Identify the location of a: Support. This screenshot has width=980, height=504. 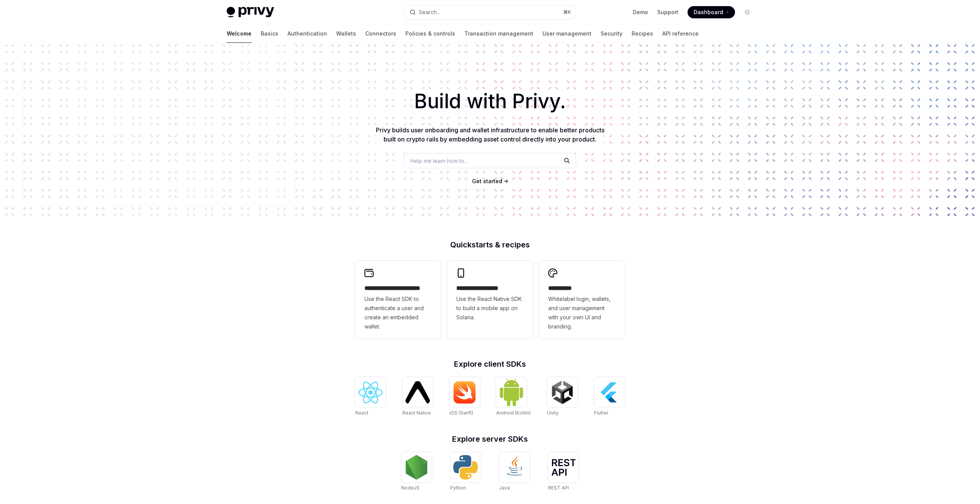
(667, 12).